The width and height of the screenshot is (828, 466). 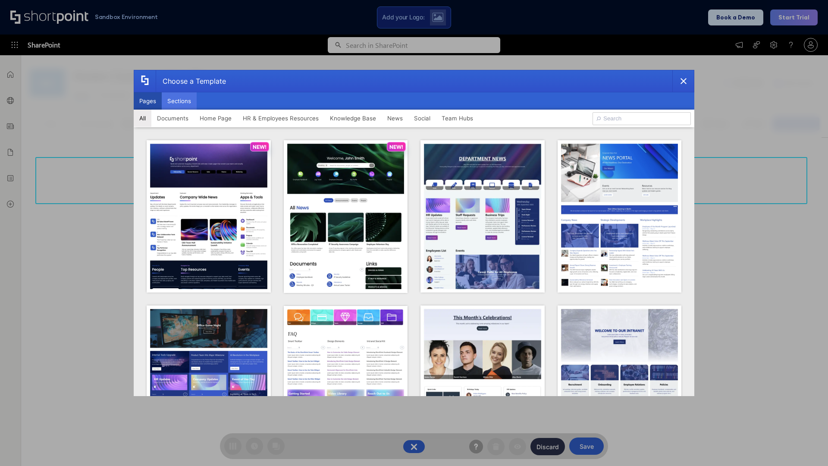 I want to click on button: Sections, so click(x=179, y=101).